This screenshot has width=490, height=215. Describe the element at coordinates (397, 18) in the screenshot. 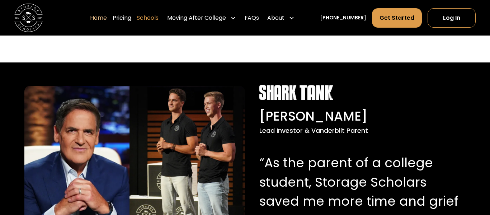

I see `a: Get Started` at that location.